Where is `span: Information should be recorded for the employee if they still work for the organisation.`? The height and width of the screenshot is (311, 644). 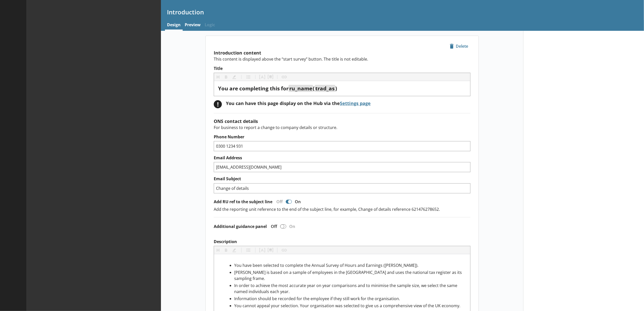
span: Information should be recorded for the employee if they still work for the organisation. is located at coordinates (317, 298).